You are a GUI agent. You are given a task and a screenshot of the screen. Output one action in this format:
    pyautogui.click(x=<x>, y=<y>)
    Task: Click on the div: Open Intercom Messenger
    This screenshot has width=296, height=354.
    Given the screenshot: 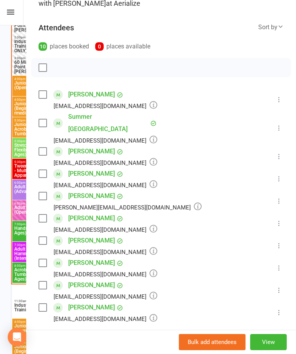 What is the action you would take?
    pyautogui.click(x=17, y=338)
    